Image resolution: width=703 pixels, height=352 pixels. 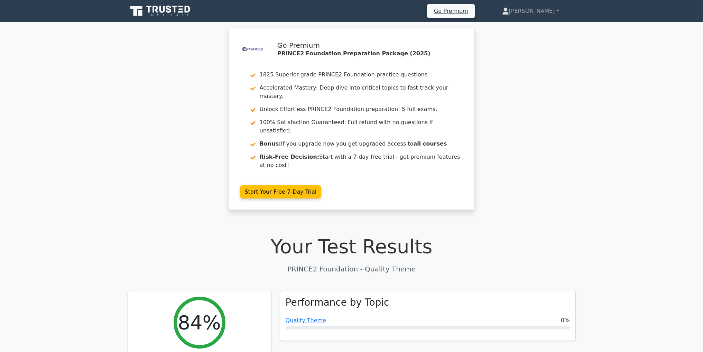 I want to click on h2: 84%, so click(x=199, y=322).